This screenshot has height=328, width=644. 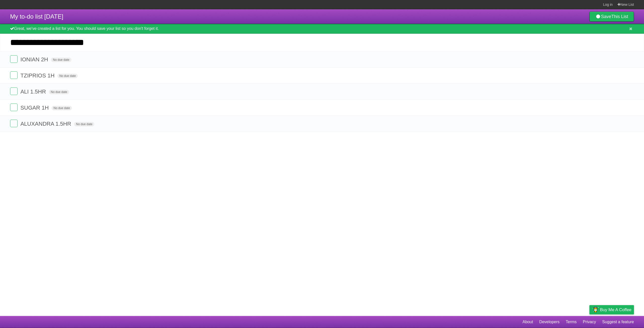 What do you see at coordinates (619, 17) in the screenshot?
I see `b: This List` at bounding box center [619, 17].